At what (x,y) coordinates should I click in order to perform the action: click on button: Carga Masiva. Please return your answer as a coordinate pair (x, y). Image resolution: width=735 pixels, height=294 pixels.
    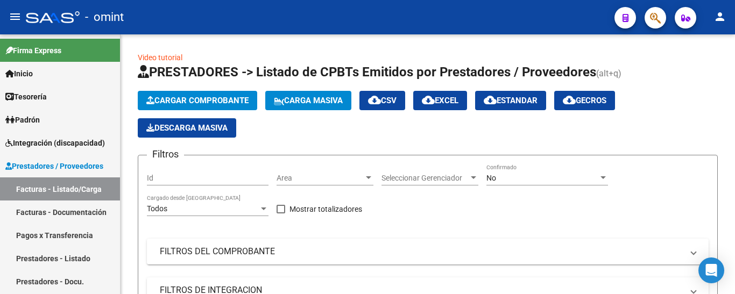
    Looking at the image, I should click on (308, 101).